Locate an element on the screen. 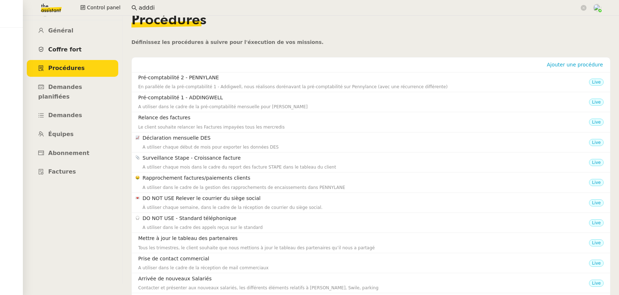  h4: DO NOT USE - Standard téléphonique is located at coordinates (366, 218).